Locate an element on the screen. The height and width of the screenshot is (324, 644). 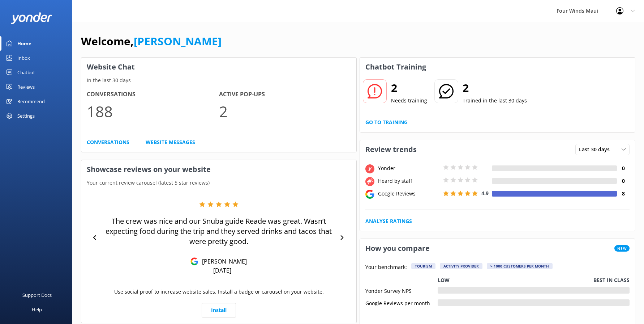
h3: How you compare is located at coordinates (398, 249).